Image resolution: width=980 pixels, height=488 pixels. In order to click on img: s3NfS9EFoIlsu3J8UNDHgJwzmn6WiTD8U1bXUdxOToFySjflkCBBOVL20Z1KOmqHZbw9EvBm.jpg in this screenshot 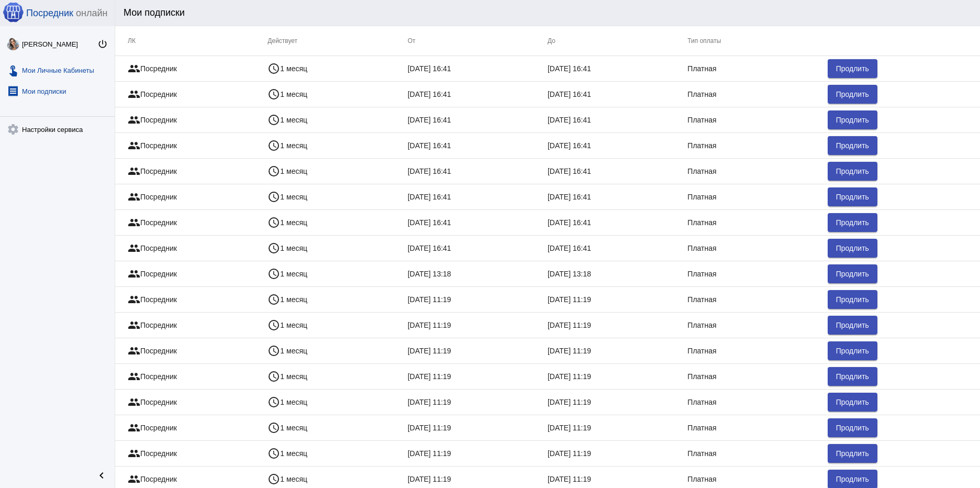, I will do `click(13, 44)`.